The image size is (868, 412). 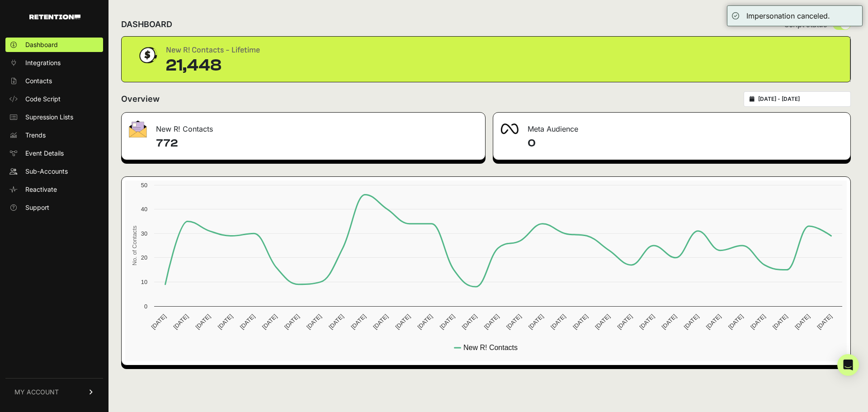 I want to click on div: 21,448, so click(x=213, y=66).